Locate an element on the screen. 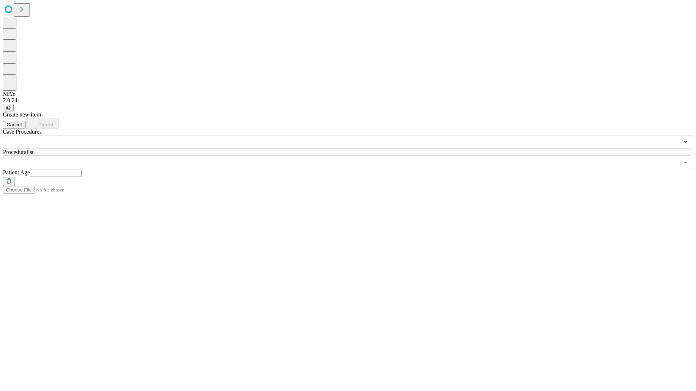  div: 2.0.241 is located at coordinates (348, 101).